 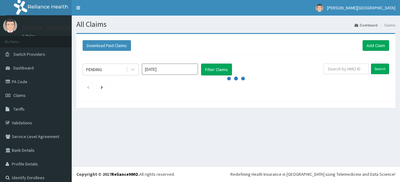 I want to click on input: Select Month and Year, so click(x=170, y=69).